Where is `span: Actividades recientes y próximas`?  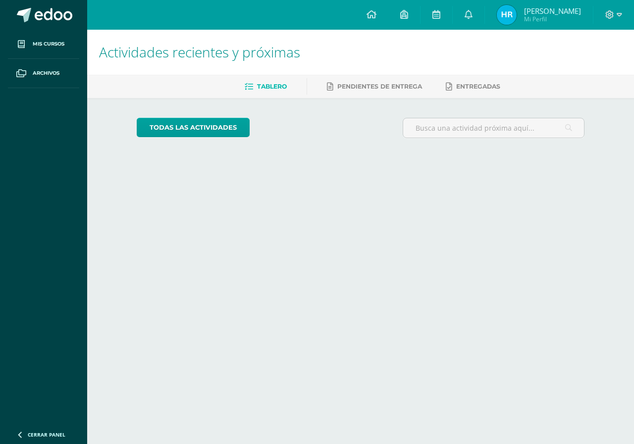
span: Actividades recientes y próximas is located at coordinates (200, 52).